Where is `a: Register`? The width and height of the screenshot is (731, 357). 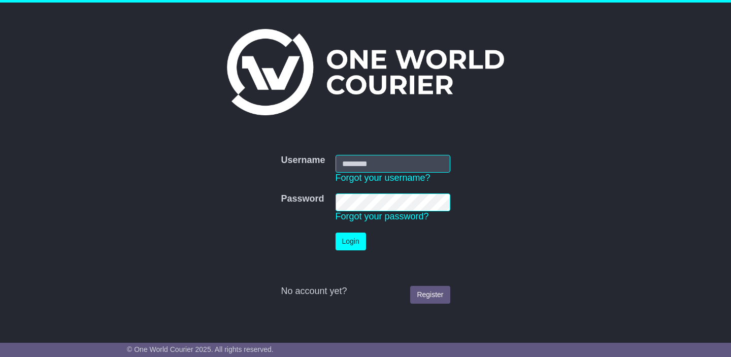
a: Register is located at coordinates (430, 294).